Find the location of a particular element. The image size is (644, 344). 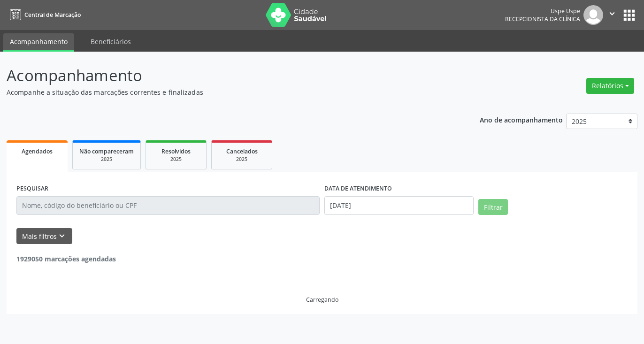

a: Beneficiários is located at coordinates (111, 41).